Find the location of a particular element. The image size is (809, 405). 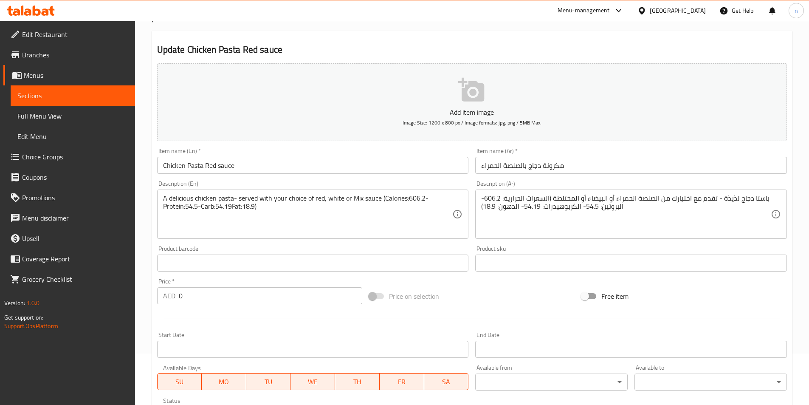

div: Menu-management is located at coordinates (583, 11).